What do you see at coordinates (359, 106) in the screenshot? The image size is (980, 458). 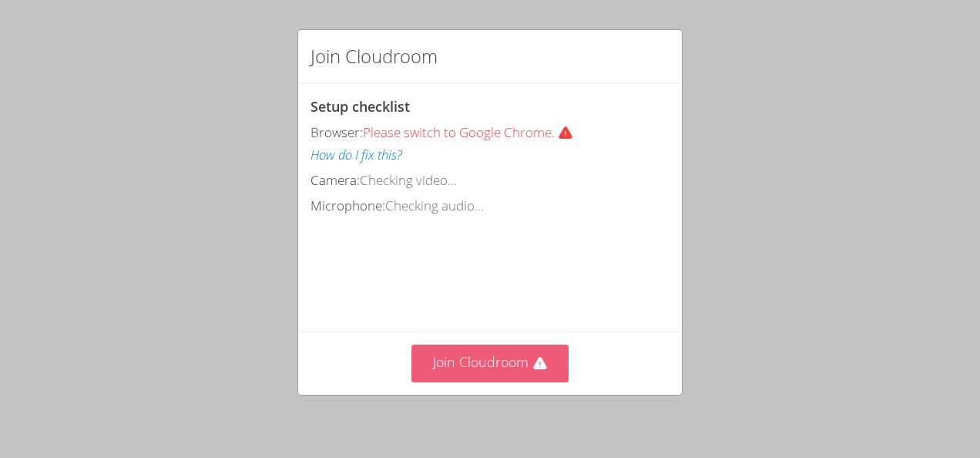 I see `span: Setup checklist` at bounding box center [359, 106].